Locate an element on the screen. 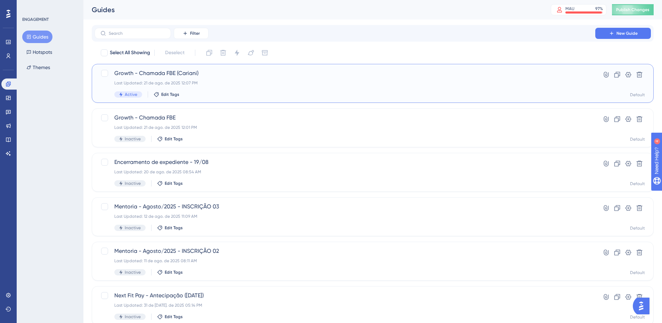  span: Encerramento de expediente - 19/08 is located at coordinates (345, 162).